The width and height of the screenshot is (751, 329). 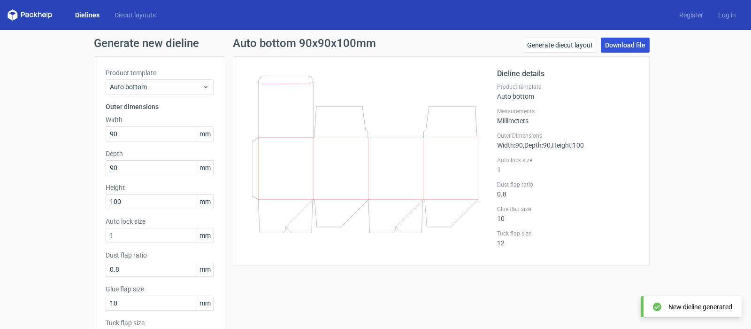 What do you see at coordinates (160, 154) in the screenshot?
I see `label: Depth` at bounding box center [160, 154].